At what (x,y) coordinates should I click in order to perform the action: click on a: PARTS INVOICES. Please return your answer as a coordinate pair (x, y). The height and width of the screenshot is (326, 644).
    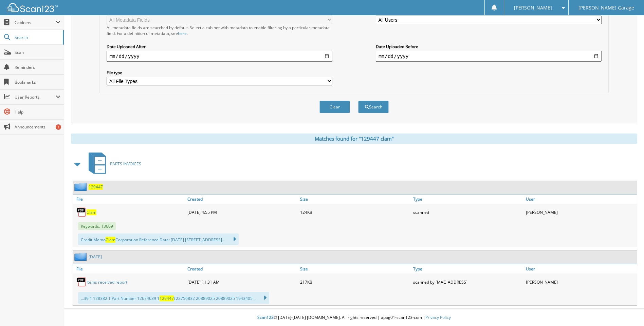
    Looking at the image, I should click on (112, 164).